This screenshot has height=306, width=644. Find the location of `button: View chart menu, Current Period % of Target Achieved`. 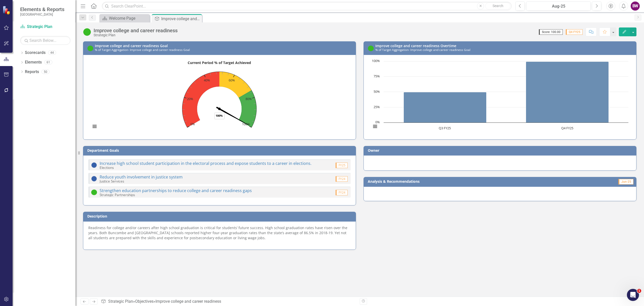

button: View chart menu, Current Period % of Target Achieved is located at coordinates (95, 127).